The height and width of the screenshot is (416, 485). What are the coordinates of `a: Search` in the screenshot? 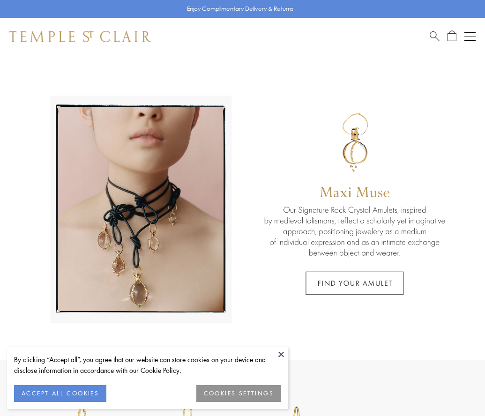 It's located at (434, 36).